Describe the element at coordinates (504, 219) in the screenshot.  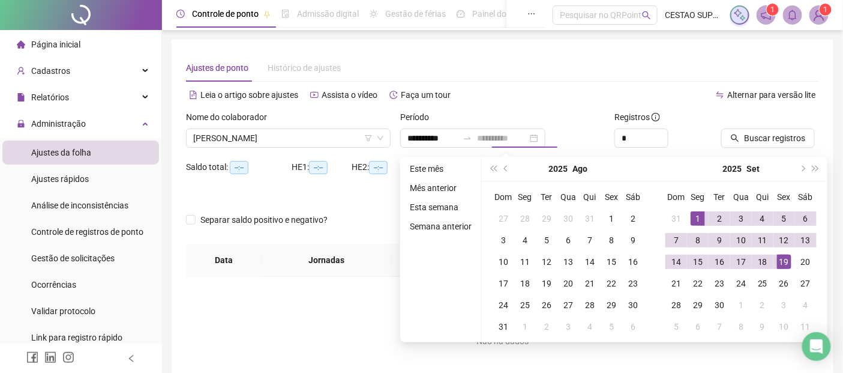
I see `td: 2025-07-27` at that location.